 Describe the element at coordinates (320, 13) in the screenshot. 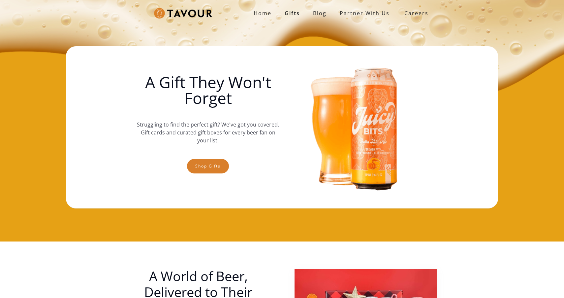

I see `a: Blog` at that location.